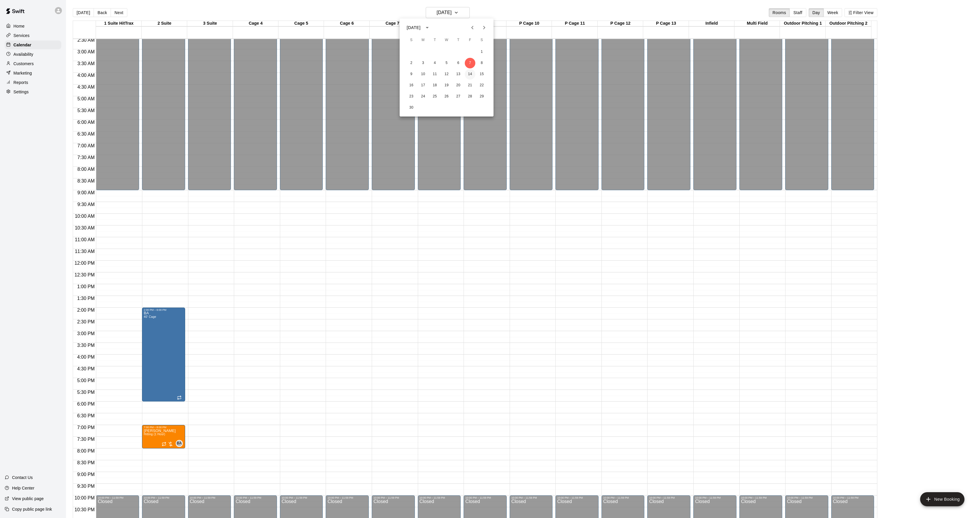  What do you see at coordinates (470, 96) in the screenshot?
I see `button: 28` at bounding box center [470, 96].